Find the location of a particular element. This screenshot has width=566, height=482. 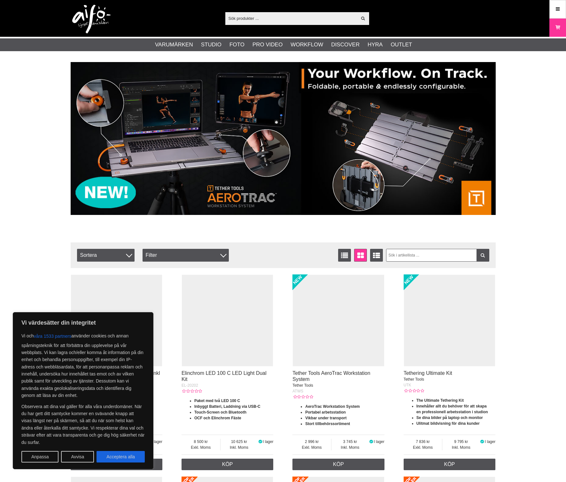

a: Annons:007 banner-header-aerotrac-1390x500.jpg is located at coordinates (283, 138).